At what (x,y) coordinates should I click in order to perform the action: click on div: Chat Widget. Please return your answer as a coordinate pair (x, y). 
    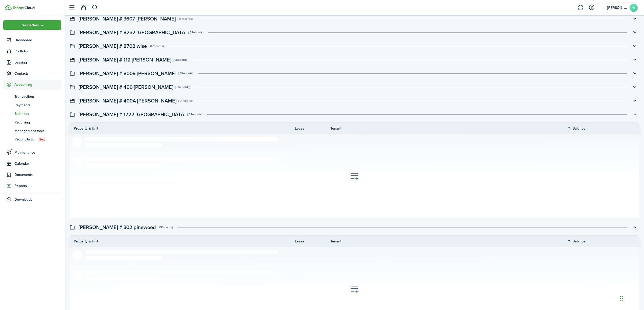
    Looking at the image, I should click on (631, 298).